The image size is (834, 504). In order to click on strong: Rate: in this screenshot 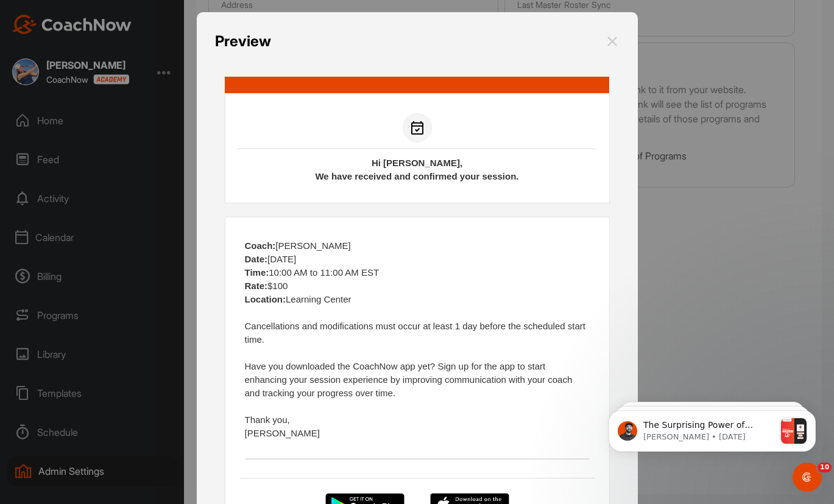, I will do `click(257, 285)`.